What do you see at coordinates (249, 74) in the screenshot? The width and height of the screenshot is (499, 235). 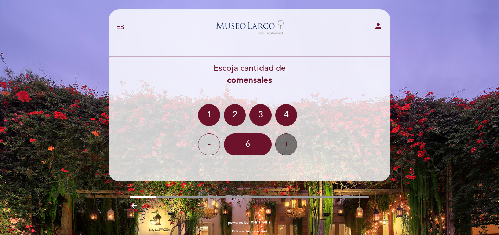 I see `div: Escoja cantidad de` at bounding box center [249, 74].